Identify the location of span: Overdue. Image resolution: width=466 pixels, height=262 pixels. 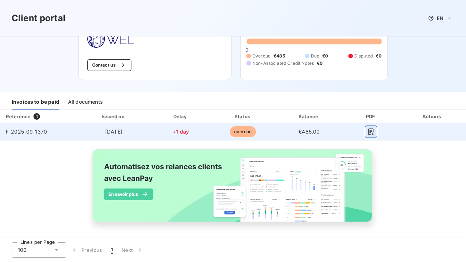
(261, 56).